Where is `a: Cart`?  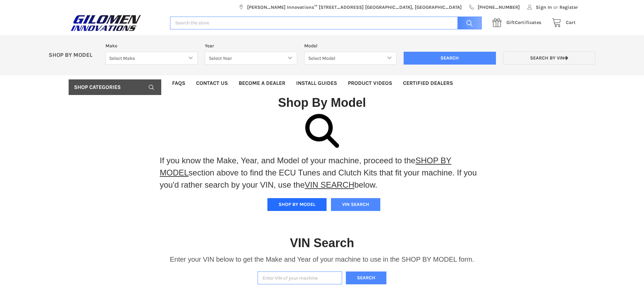 a: Cart is located at coordinates (562, 23).